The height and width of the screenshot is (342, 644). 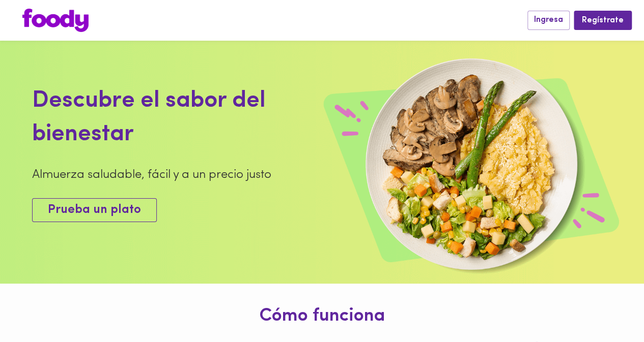 I want to click on button: Ingresa, so click(x=548, y=20).